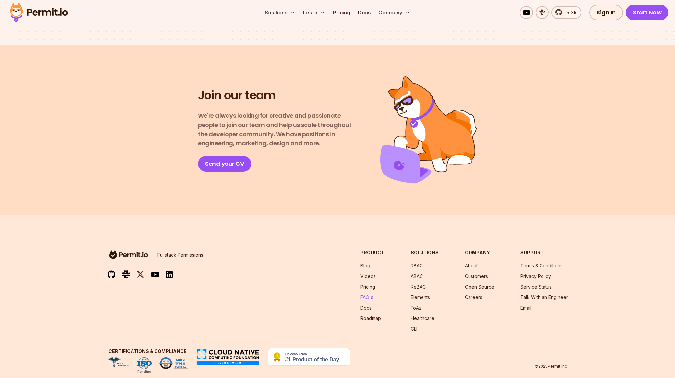 The image size is (675, 378). I want to click on h3: Certifications & Compliance, so click(148, 351).